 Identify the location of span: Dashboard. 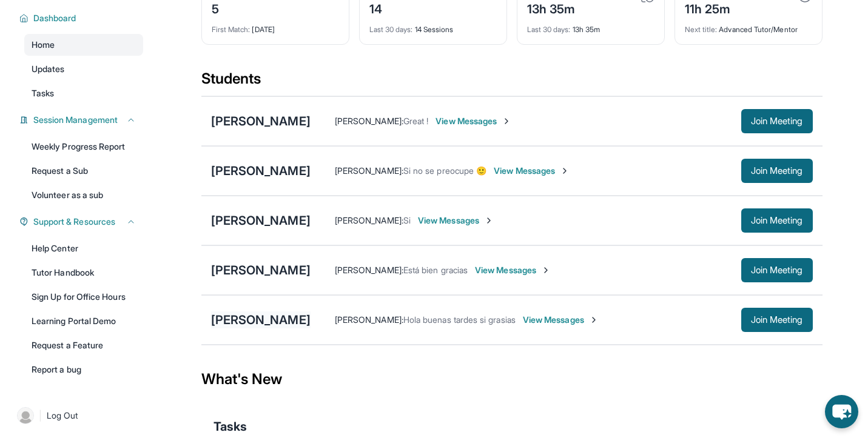
(55, 18).